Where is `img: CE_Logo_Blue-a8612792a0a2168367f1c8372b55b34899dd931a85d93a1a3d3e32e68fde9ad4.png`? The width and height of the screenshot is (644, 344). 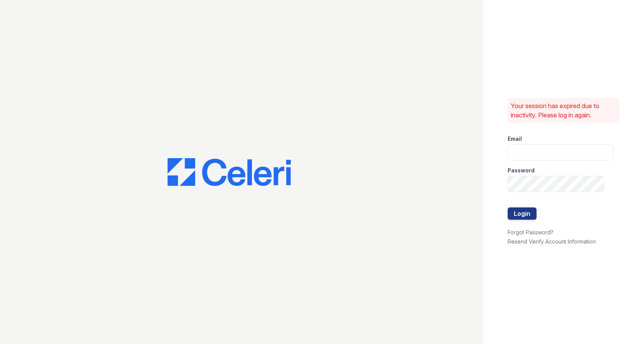 img: CE_Logo_Blue-a8612792a0a2168367f1c8372b55b34899dd931a85d93a1a3d3e32e68fde9ad4.png is located at coordinates (229, 172).